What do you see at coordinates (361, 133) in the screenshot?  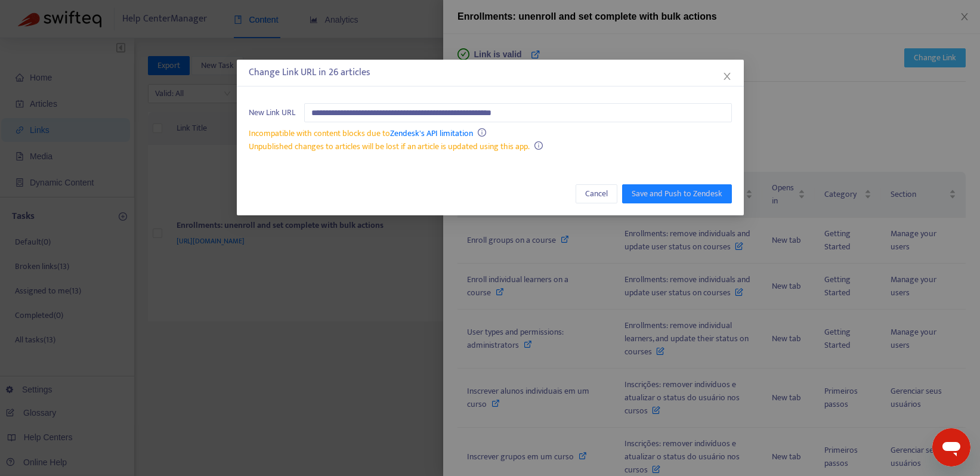 I see `span: Incompatible with content blocks due to` at bounding box center [361, 133].